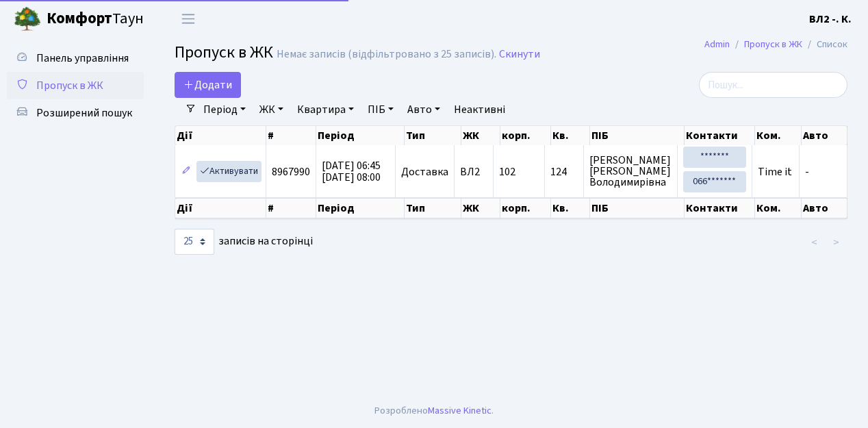 Image resolution: width=868 pixels, height=428 pixels. What do you see at coordinates (474, 172) in the screenshot?
I see `span: ВЛ2` at bounding box center [474, 172].